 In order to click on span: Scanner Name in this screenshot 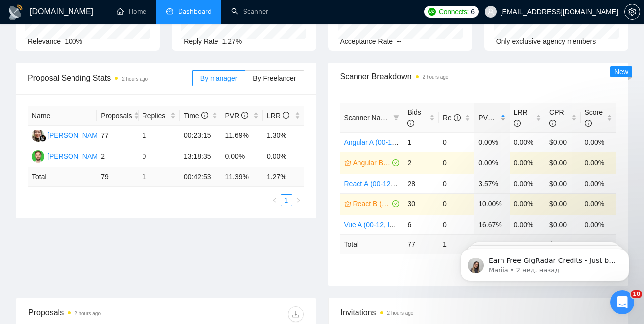, I will do `click(367, 117)`.